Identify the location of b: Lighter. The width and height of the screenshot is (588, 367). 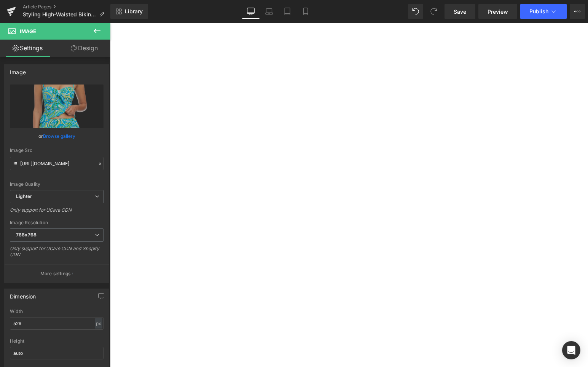
(24, 196).